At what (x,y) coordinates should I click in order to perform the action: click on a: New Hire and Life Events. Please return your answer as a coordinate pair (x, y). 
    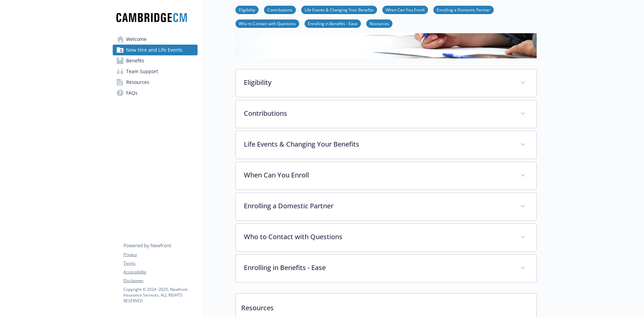
    Looking at the image, I should click on (155, 50).